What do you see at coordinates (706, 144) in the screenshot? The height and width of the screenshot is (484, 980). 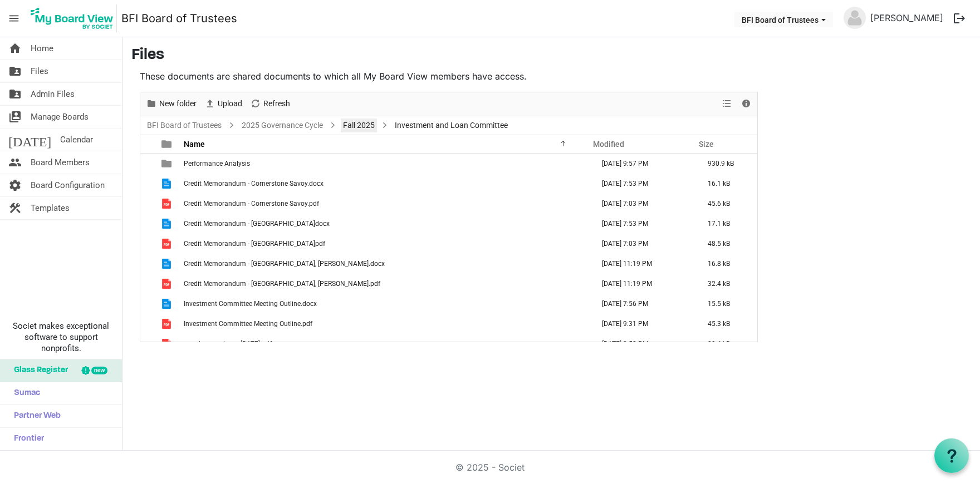 I see `span: Size` at bounding box center [706, 144].